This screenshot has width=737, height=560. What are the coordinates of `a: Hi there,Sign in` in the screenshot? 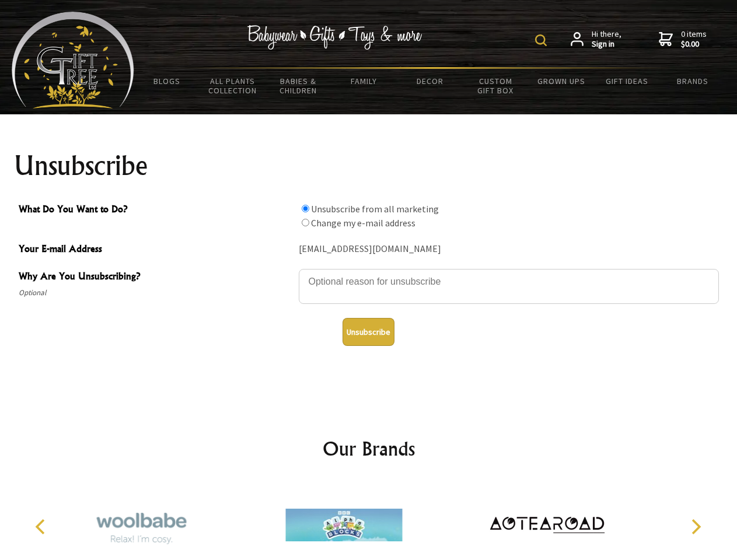 It's located at (595, 39).